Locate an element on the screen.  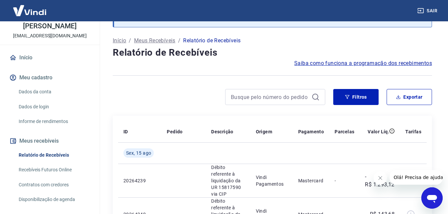
a: Recebíveis Futuros Online is located at coordinates (54, 170).